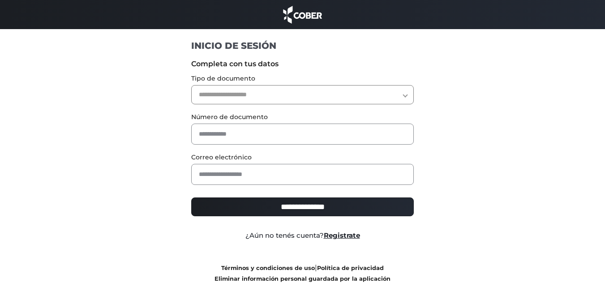 The image size is (605, 287). Describe the element at coordinates (303, 14) in the screenshot. I see `img: cober_marca.png` at that location.